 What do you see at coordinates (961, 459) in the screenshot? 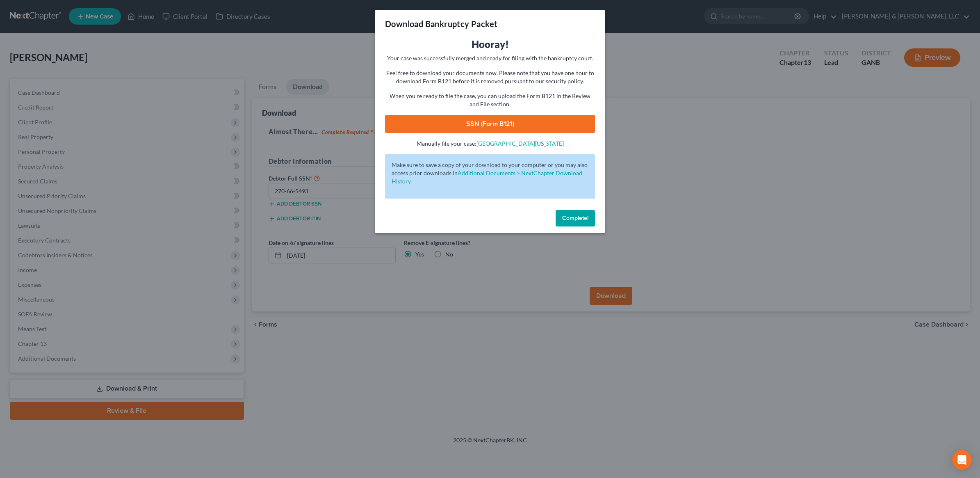
I see `div: Open Intercom Messenger` at bounding box center [961, 459].